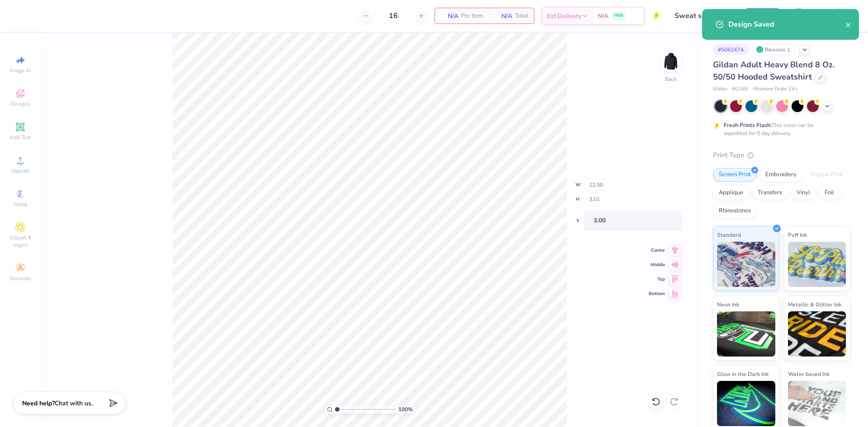 This screenshot has width=868, height=427. Describe the element at coordinates (817, 264) in the screenshot. I see `img: Puff Ink` at that location.